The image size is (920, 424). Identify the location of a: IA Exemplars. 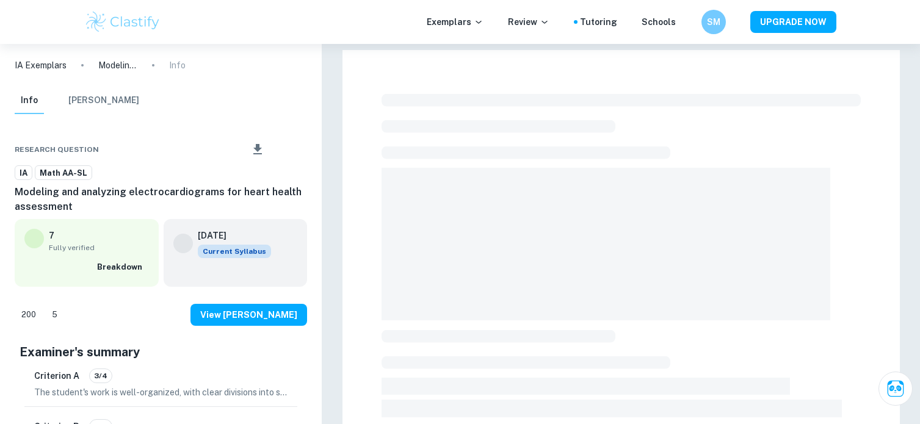
(40, 65).